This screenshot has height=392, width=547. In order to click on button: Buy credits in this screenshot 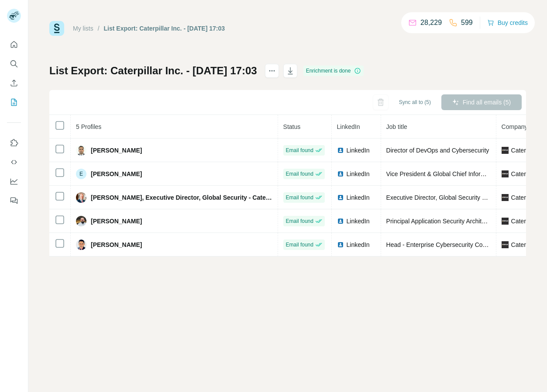, I will do `click(507, 23)`.